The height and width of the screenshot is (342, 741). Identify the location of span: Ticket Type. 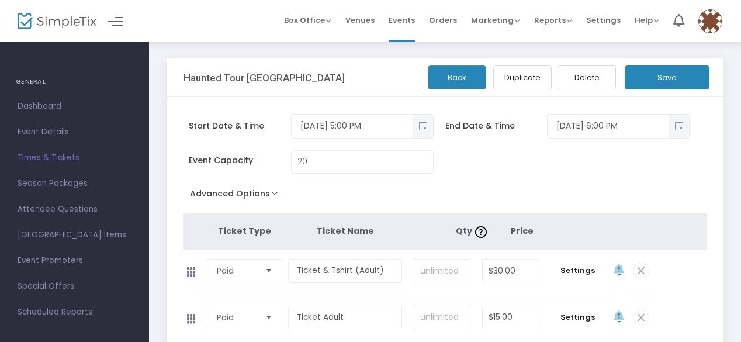
(244, 231).